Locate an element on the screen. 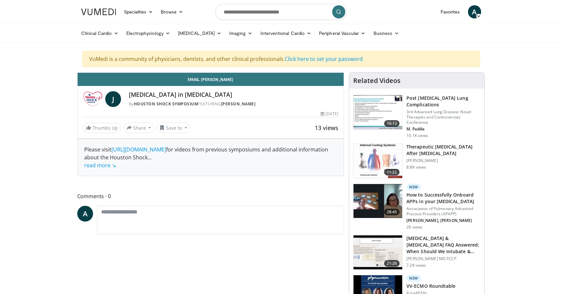 This screenshot has height=294, width=562. a: Click here to set your password is located at coordinates (324, 59).